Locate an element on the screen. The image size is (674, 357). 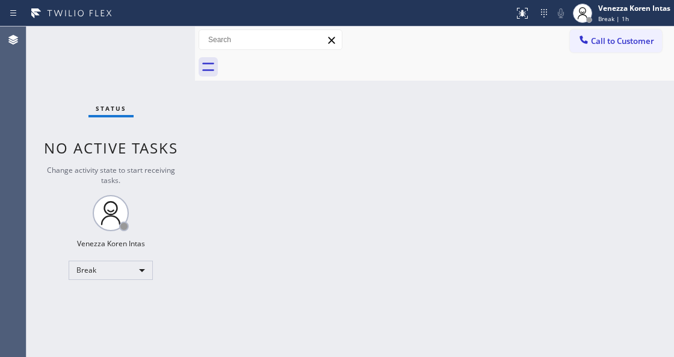
span: Status is located at coordinates (111, 108).